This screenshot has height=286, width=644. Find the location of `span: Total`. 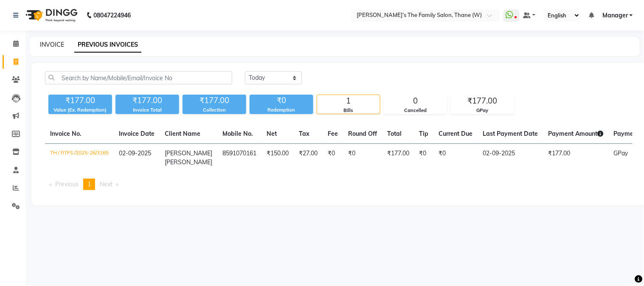

span: Total is located at coordinates (394, 134).